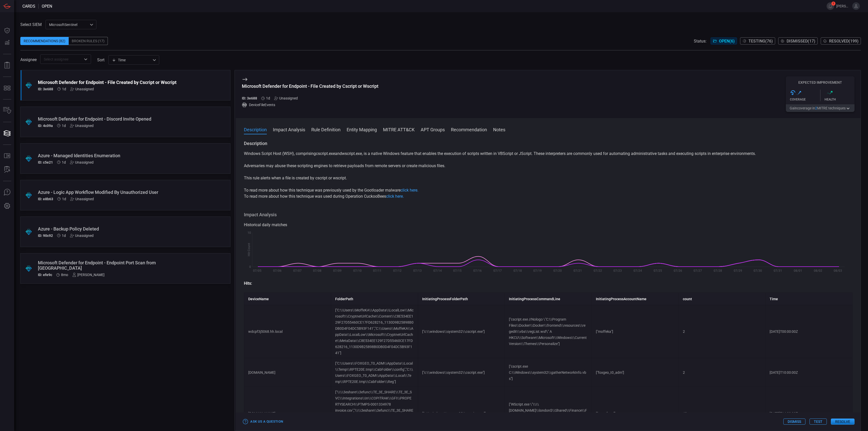 The image size is (868, 431). What do you see at coordinates (357, 270) in the screenshot?
I see `text: 07/10` at bounding box center [357, 270].